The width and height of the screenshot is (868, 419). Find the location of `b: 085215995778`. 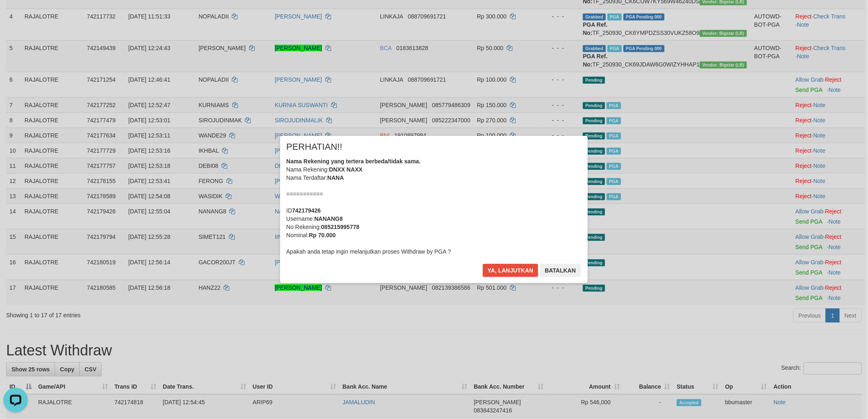

b: 085215995778 is located at coordinates (340, 226).